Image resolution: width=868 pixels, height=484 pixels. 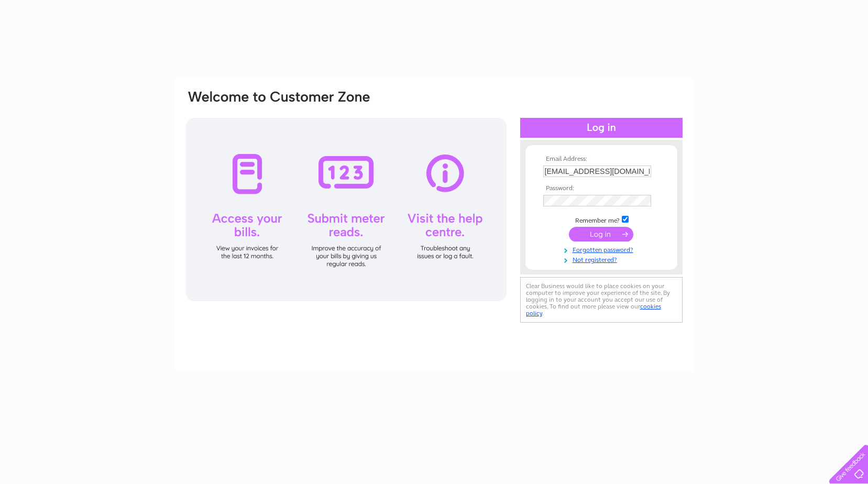 What do you see at coordinates (601, 299) in the screenshot?
I see `div: Clear Business would like to place cookies on your computer to improve your experience of the sit...` at bounding box center [601, 299].